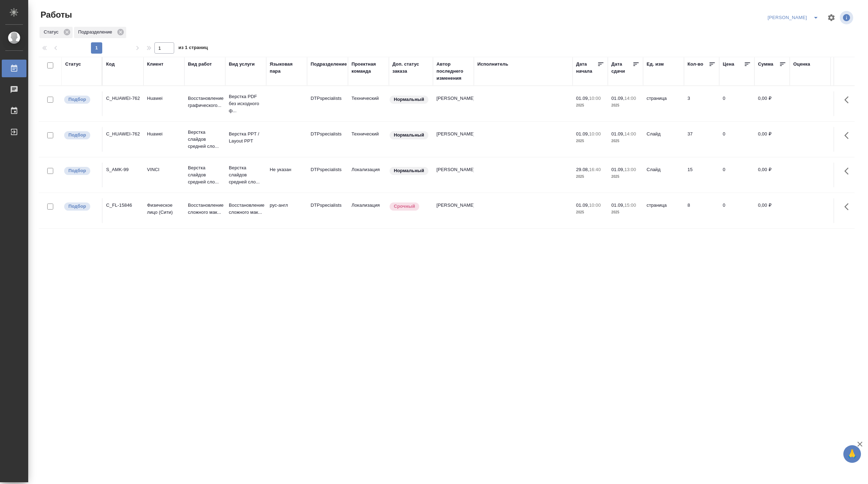 Image resolution: width=868 pixels, height=484 pixels. Describe the element at coordinates (193, 49) in the screenshot. I see `span: из 1 страниц` at that location.